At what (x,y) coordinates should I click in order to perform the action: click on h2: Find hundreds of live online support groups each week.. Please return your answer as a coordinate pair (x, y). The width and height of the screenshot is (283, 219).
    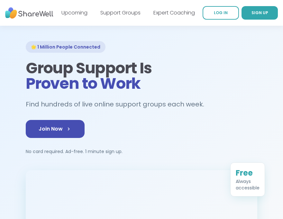
    Looking at the image, I should click on (118, 104).